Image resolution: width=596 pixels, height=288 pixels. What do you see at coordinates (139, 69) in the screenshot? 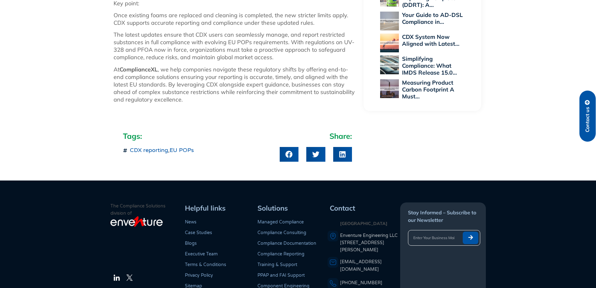
I see `strong: ComplianceXL` at bounding box center [139, 69].